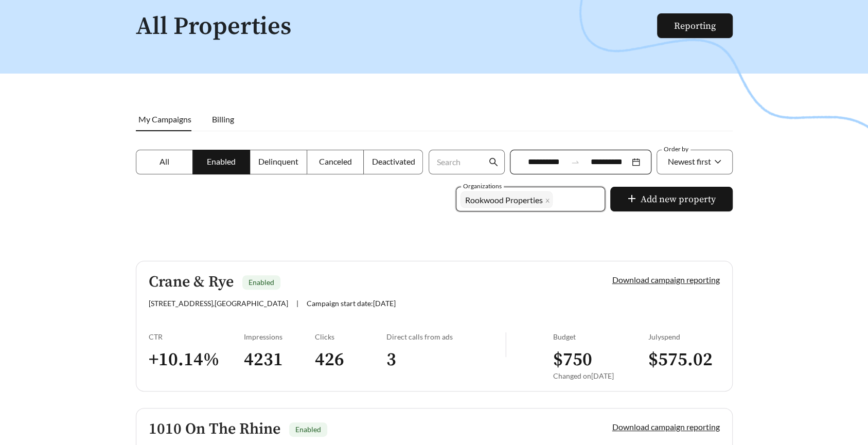 The image size is (868, 445). Describe the element at coordinates (689, 161) in the screenshot. I see `span: Newest first` at that location.